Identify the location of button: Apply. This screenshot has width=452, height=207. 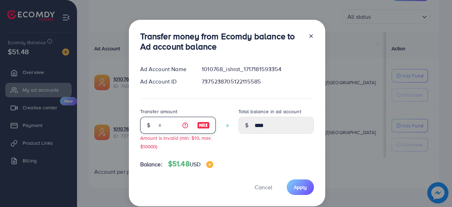
(300, 186).